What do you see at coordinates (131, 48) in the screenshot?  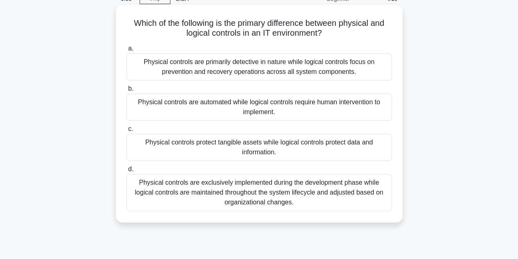 I see `span: a.` at bounding box center [131, 48].